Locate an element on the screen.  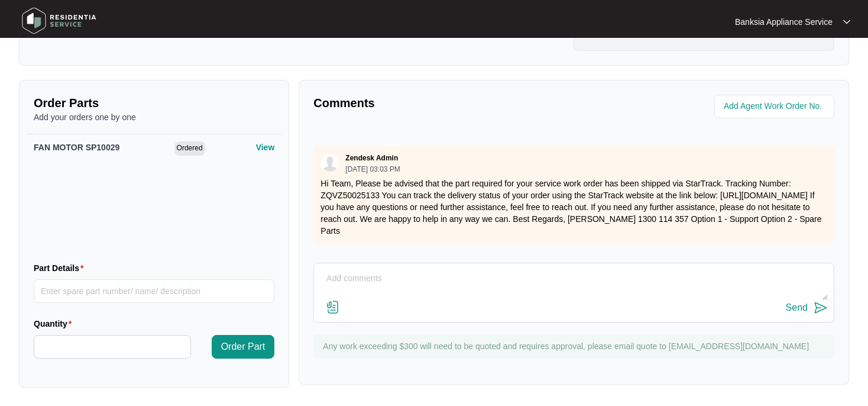
input: Add Agent Work Order No. is located at coordinates (776, 107).